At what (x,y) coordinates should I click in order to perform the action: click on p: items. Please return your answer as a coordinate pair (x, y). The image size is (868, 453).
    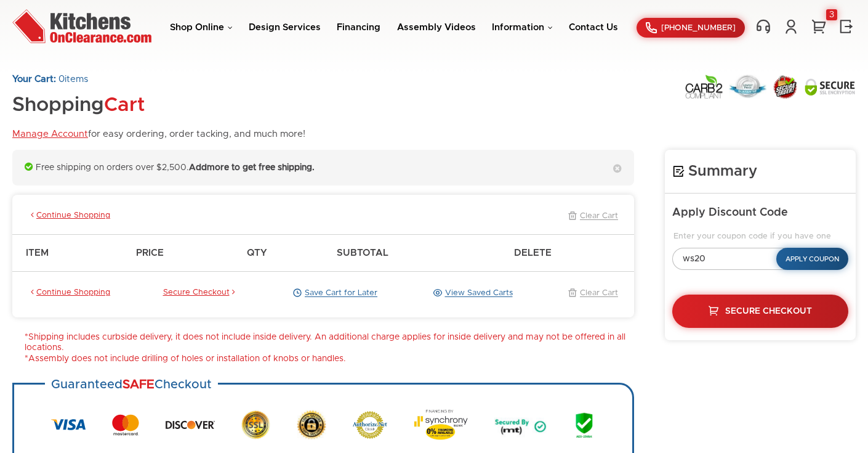
    Looking at the image, I should click on (159, 79).